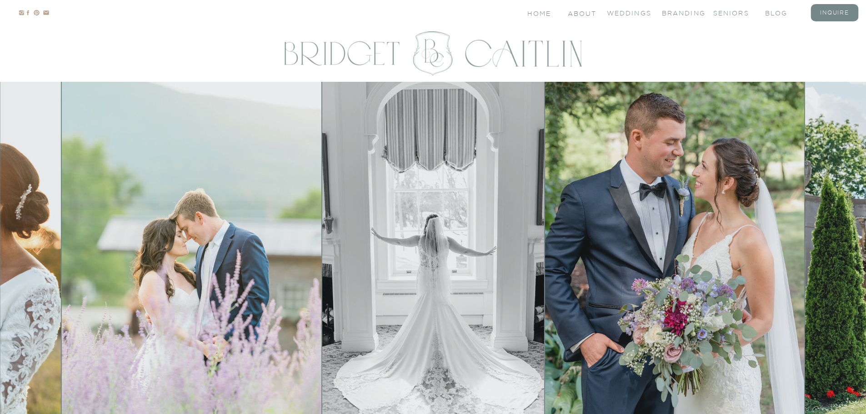 The height and width of the screenshot is (414, 866). I want to click on a: inquire, so click(835, 12).